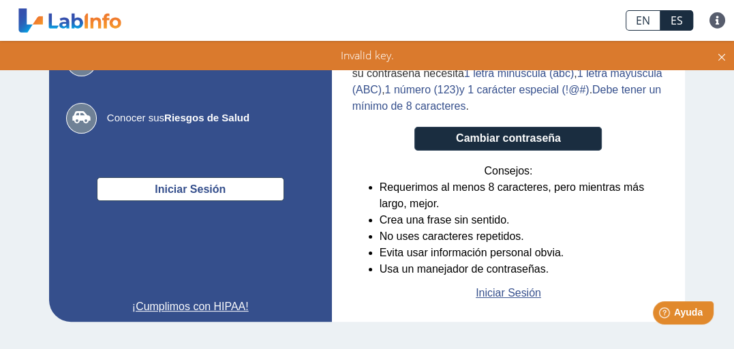 The height and width of the screenshot is (349, 734). I want to click on li: No uses caracteres repetidos., so click(522, 236).